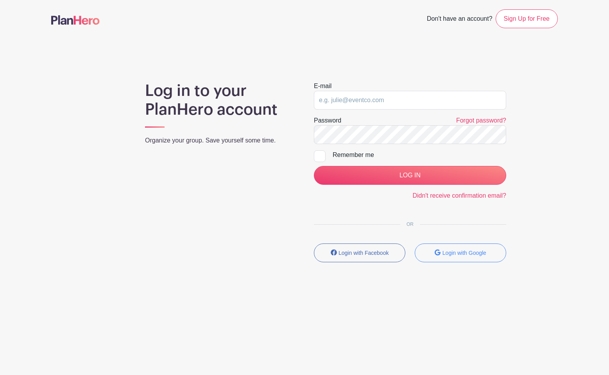 This screenshot has height=375, width=609. I want to click on small: Login with Google, so click(465, 253).